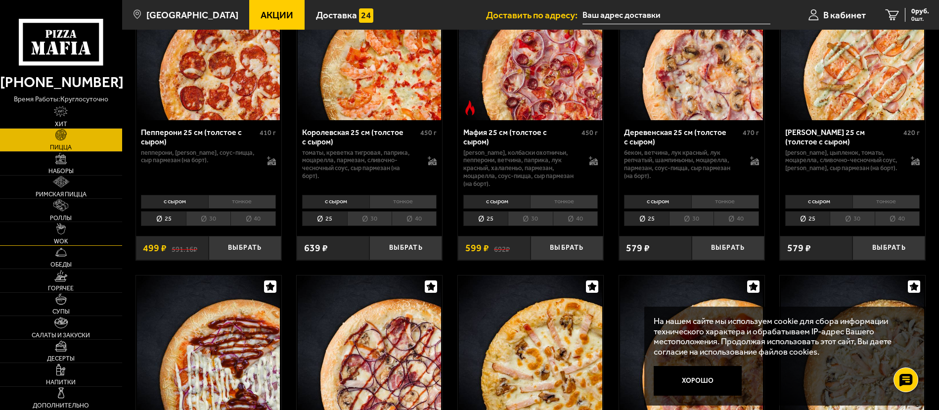  Describe the element at coordinates (316, 248) in the screenshot. I see `span: 639 ₽` at that location.